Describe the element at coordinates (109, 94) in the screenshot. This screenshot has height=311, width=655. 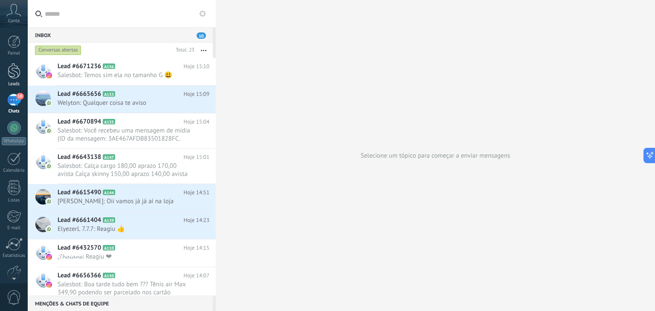
I see `span: A153` at that location.